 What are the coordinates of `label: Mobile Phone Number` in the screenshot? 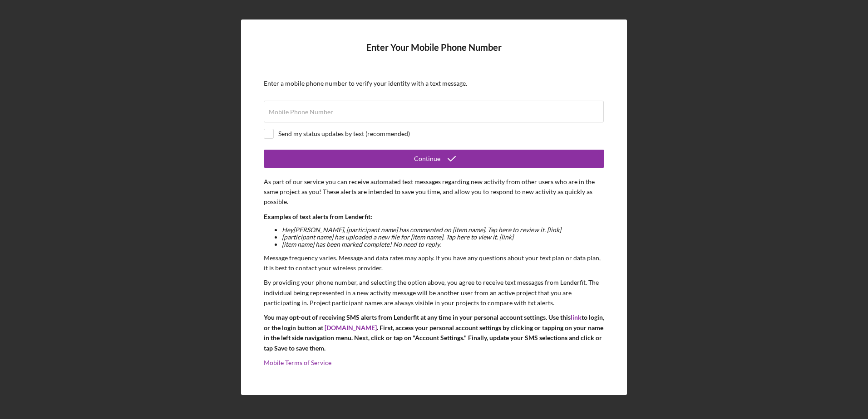 It's located at (301, 112).